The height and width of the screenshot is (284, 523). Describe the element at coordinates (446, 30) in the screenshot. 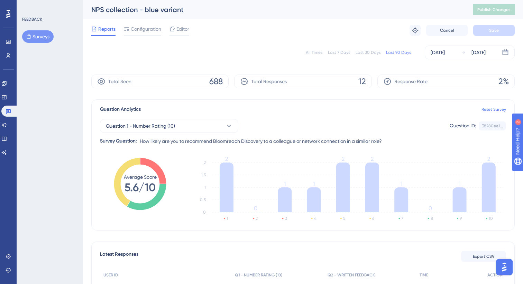

I see `button: Cancel` at that location.